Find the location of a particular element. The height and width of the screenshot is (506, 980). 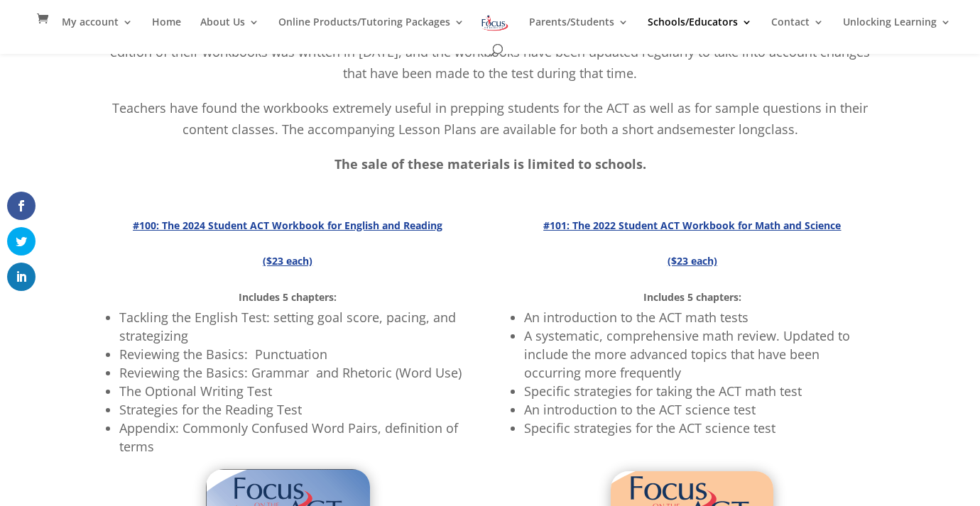

span: A systematic, comprehensive math review. Updated to include the more advanced topics that have be... is located at coordinates (687, 354).